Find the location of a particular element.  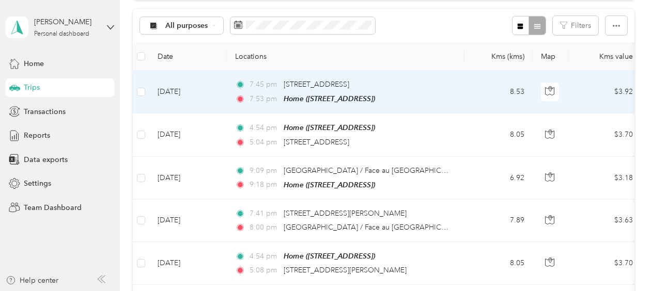

span: Settings is located at coordinates (37, 183).